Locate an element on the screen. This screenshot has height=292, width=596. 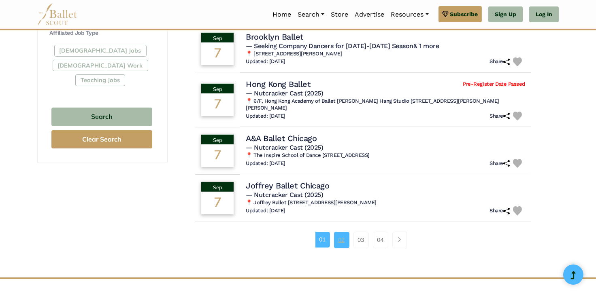
button: Search is located at coordinates (102, 117).